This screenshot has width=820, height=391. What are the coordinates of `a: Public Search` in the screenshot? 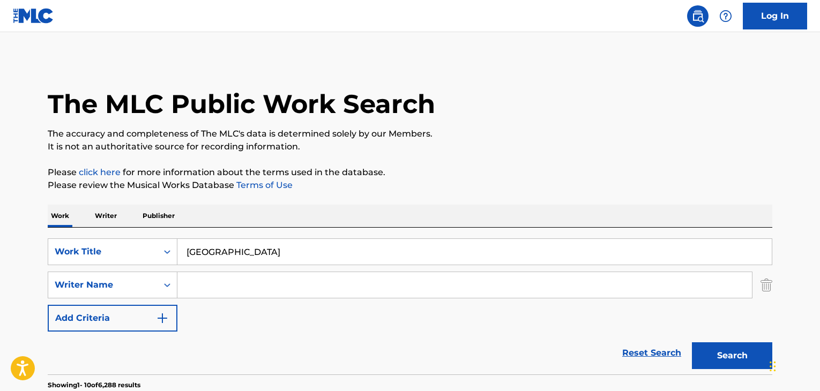 It's located at (698, 16).